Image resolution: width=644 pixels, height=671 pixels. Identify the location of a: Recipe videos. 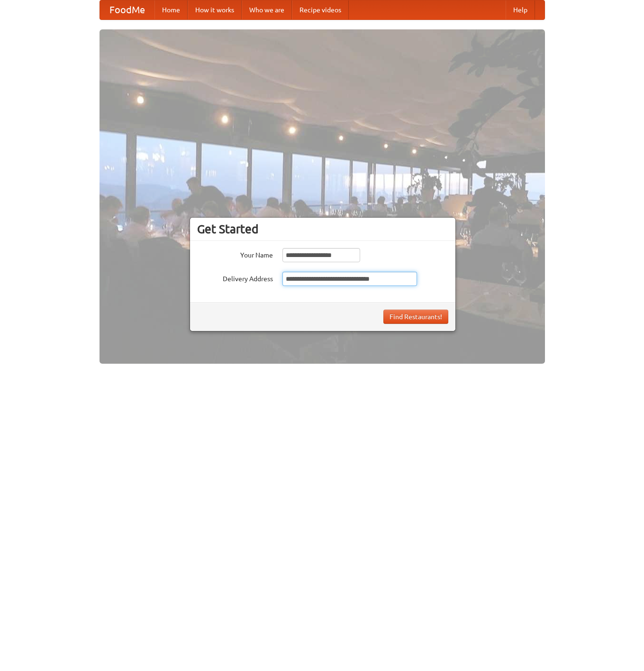
(321, 10).